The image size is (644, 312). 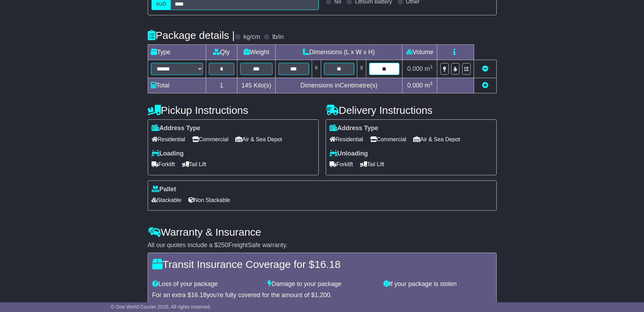 I want to click on label: Loading, so click(x=167, y=154).